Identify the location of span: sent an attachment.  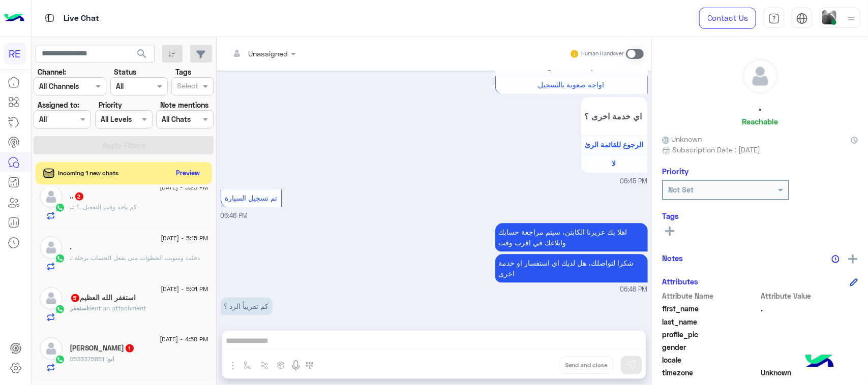
(117, 308).